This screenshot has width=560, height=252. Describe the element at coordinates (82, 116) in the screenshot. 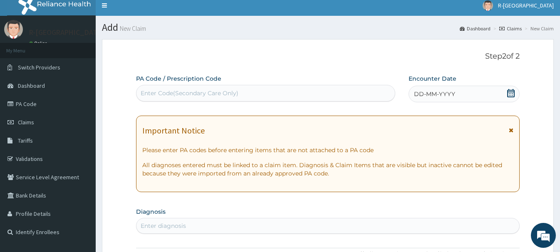

I see `span: We're online!` at that location.